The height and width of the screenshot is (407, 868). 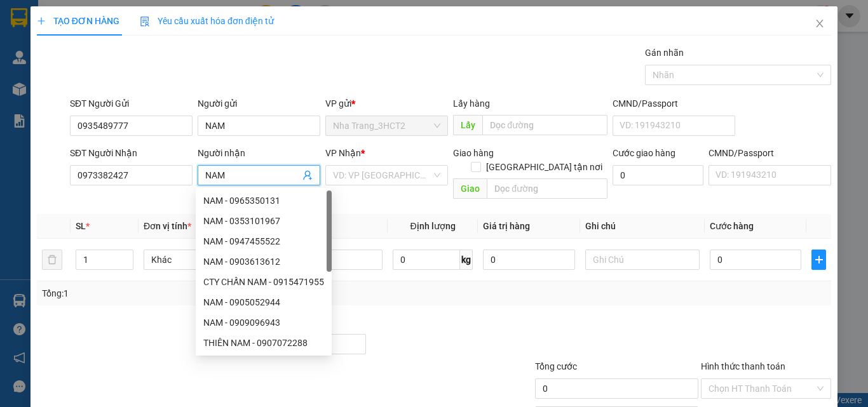 I want to click on b: Gửi khách hàng, so click(x=102, y=48).